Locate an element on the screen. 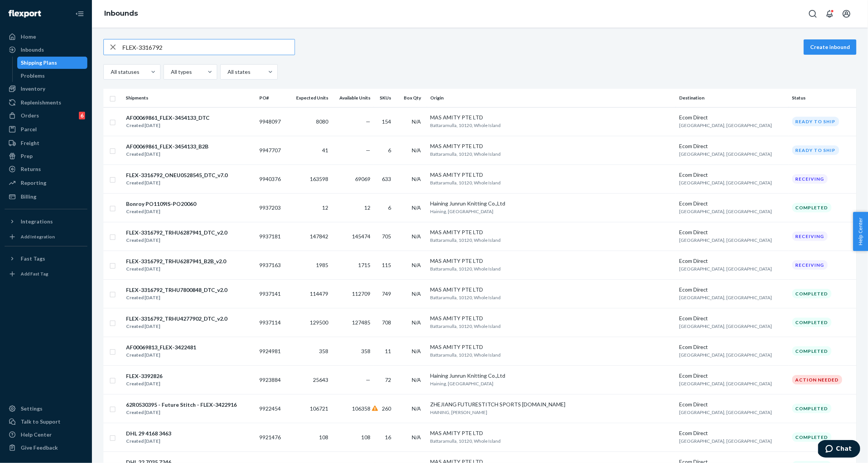 This screenshot has width=868, height=463. div: AF00069813_FLEX-3422481 is located at coordinates (161, 348).